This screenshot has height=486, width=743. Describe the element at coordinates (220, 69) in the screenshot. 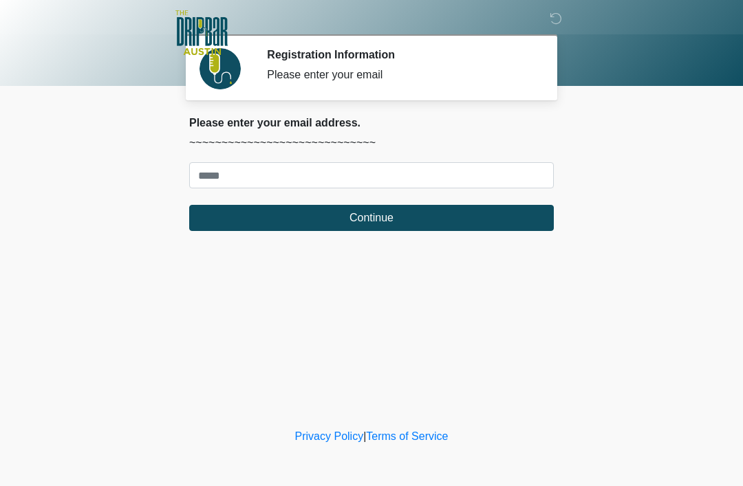

I see `img: Agent Avatar` at that location.